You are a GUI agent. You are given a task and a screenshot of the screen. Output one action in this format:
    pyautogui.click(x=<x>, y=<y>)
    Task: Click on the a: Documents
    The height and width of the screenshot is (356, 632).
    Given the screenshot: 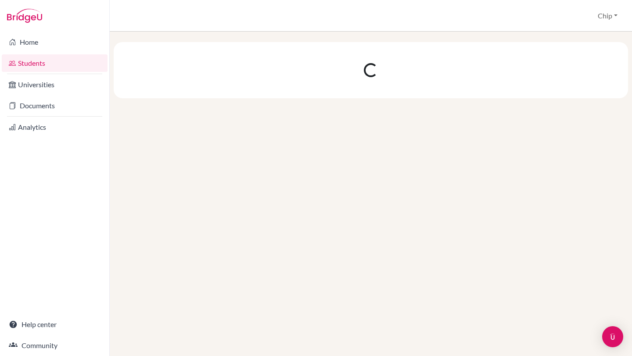 What is the action you would take?
    pyautogui.click(x=54, y=106)
    